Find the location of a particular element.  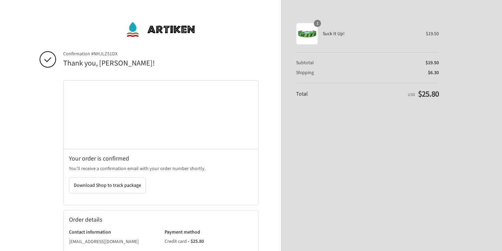

span: Confirmation #NHJLZ51DX is located at coordinates (161, 54).